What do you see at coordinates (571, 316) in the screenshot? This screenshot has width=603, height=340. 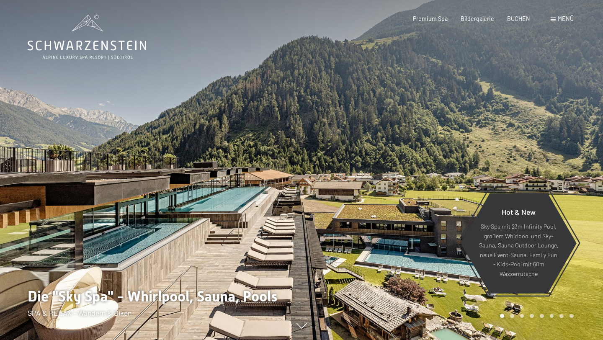 I see `div: Carousel Page 8` at bounding box center [571, 316].